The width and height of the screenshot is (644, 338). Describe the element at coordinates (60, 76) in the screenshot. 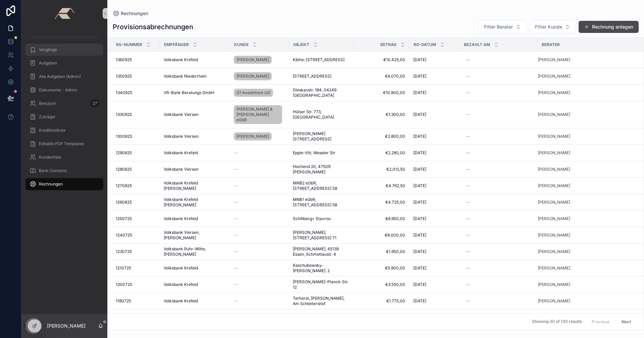

I see `span: Alle Aufgaben (Admin)` at that location.